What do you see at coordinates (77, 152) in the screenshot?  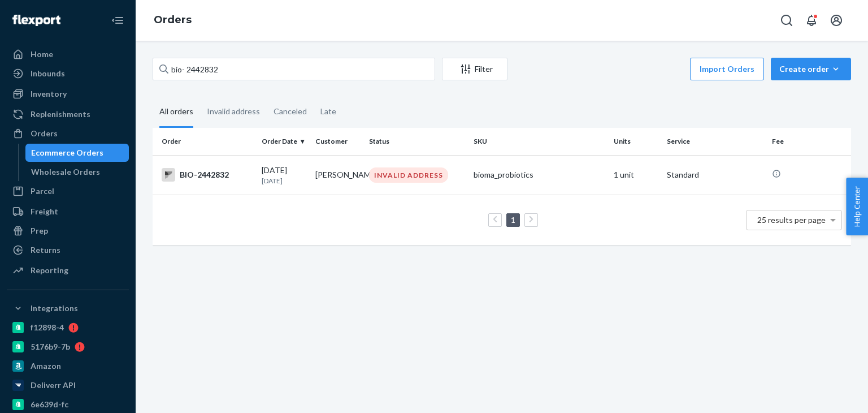 I see `a: Ecommerce Orders` at bounding box center [77, 152].